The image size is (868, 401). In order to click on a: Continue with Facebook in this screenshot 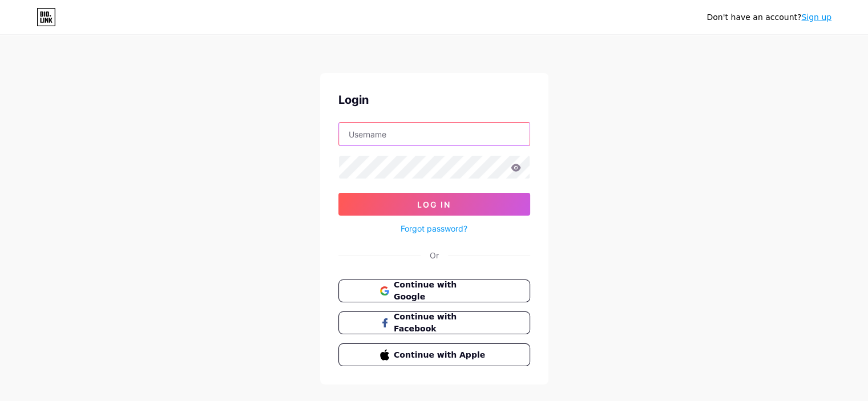, I will do `click(434, 323)`.